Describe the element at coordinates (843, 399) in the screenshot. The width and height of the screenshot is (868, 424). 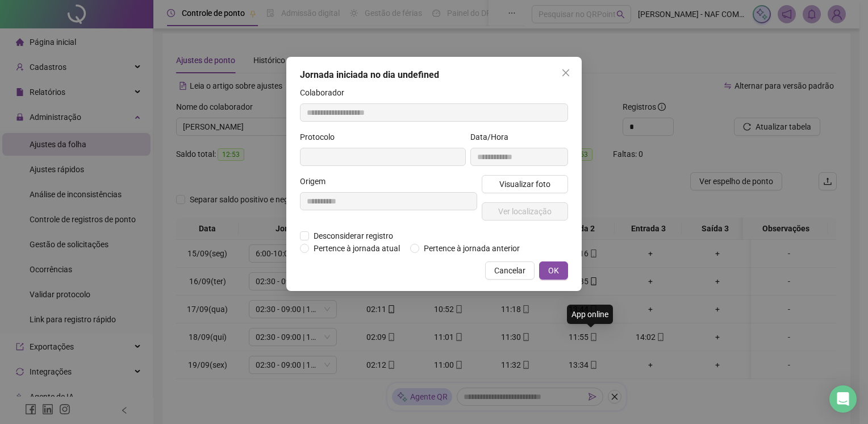
I see `div: Open Intercom Messenger` at that location.